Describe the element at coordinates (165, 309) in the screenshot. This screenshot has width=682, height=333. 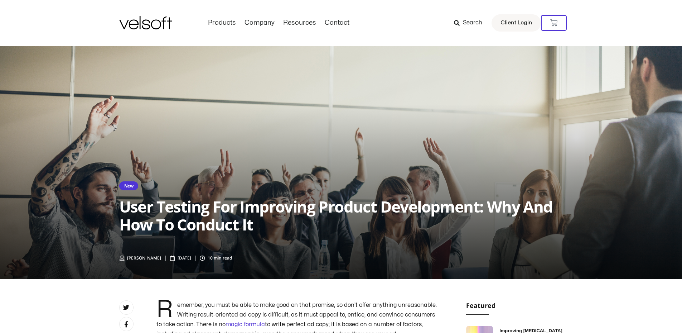
I see `div: R` at that location.